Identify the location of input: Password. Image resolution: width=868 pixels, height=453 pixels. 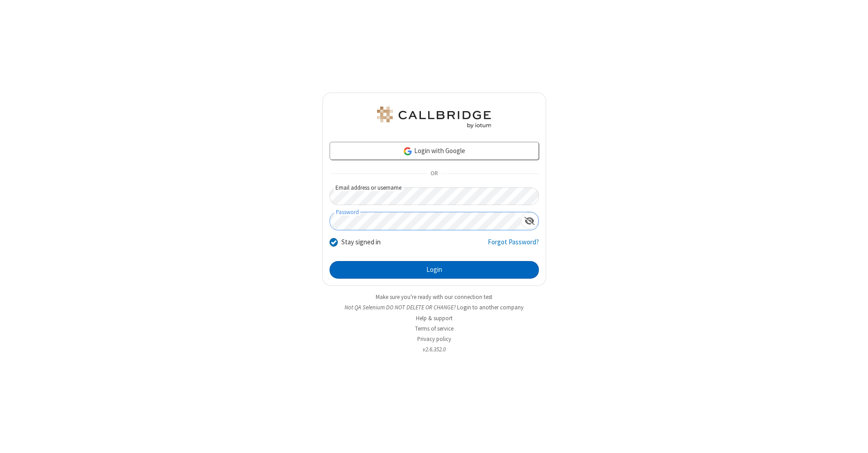
(425, 221).